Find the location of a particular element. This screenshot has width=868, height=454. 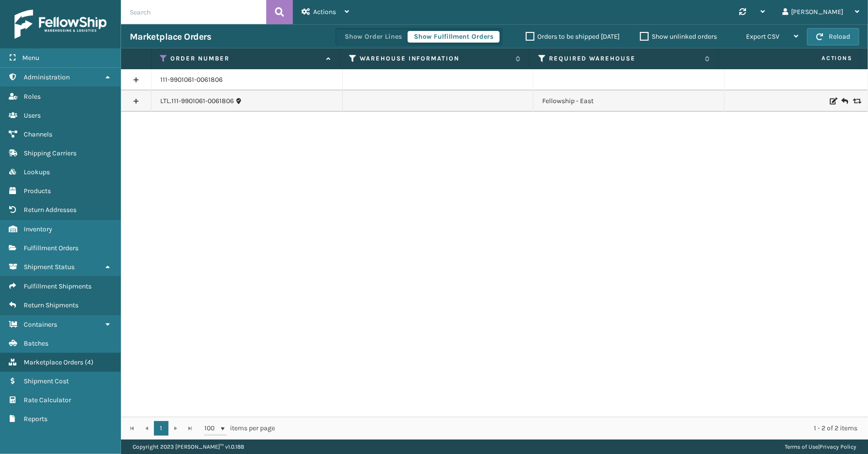

span: Inventory is located at coordinates (37, 229).